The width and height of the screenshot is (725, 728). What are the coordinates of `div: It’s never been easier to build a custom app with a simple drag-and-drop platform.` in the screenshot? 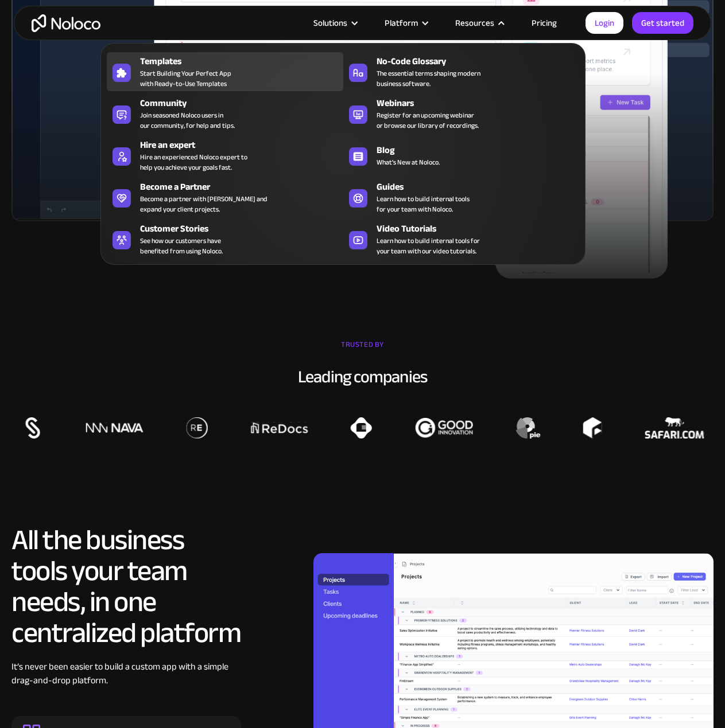 It's located at (126, 682).